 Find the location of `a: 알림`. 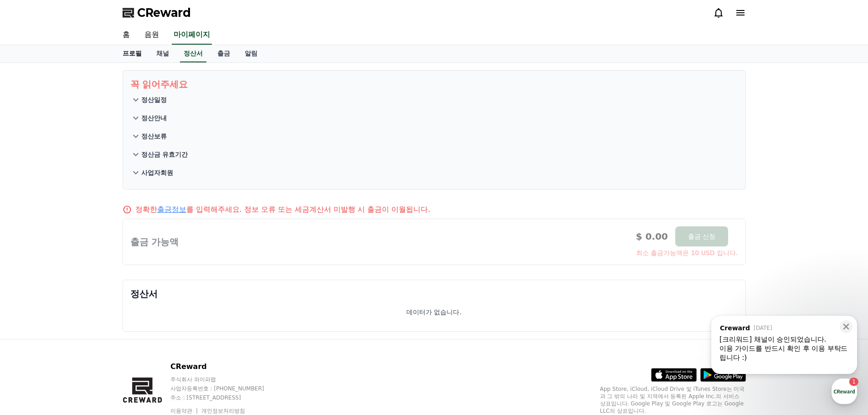

a: 알림 is located at coordinates (251, 53).